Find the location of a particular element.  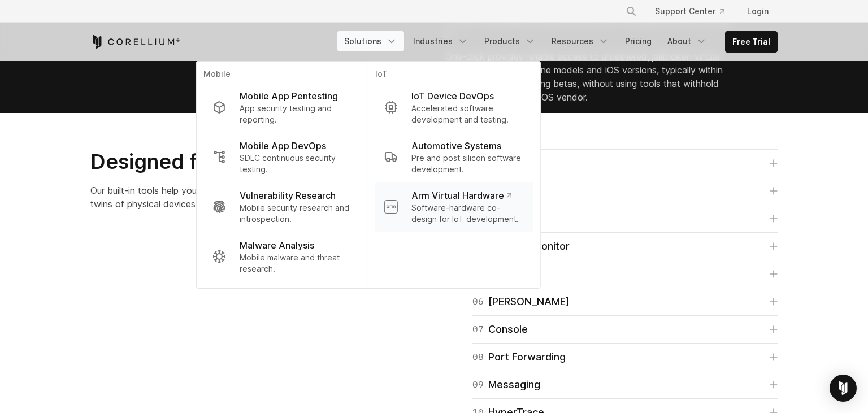

a: Pricing is located at coordinates (638, 42).